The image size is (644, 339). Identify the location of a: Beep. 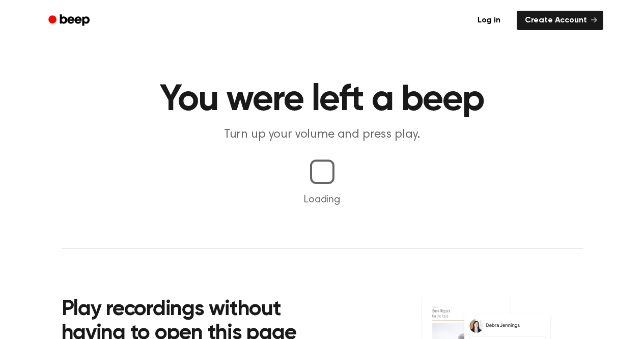
(70, 21).